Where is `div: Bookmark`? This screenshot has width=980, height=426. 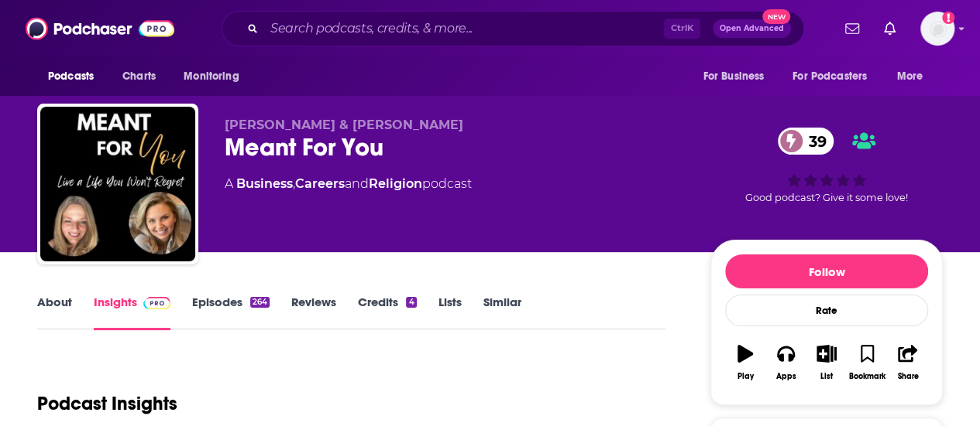 div: Bookmark is located at coordinates (866, 377).